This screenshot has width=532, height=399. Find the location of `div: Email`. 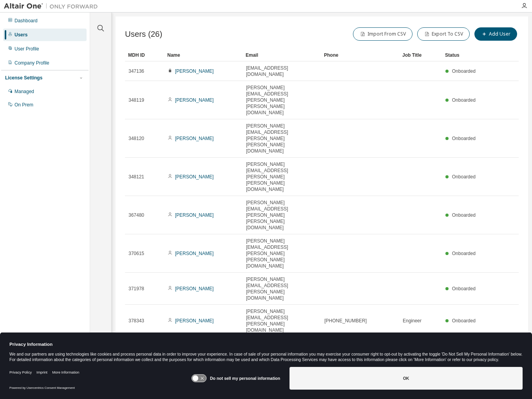

div: Email is located at coordinates (282, 55).